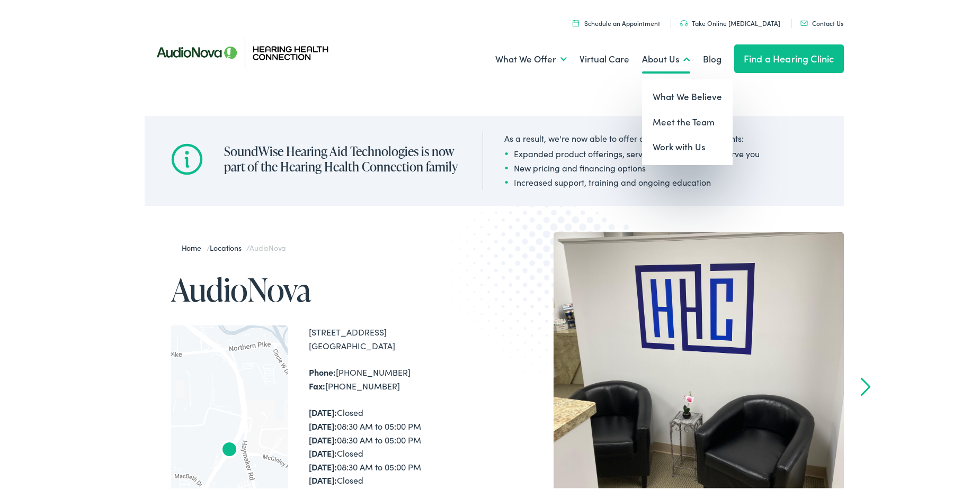  I want to click on strong: Phone:, so click(322, 370).